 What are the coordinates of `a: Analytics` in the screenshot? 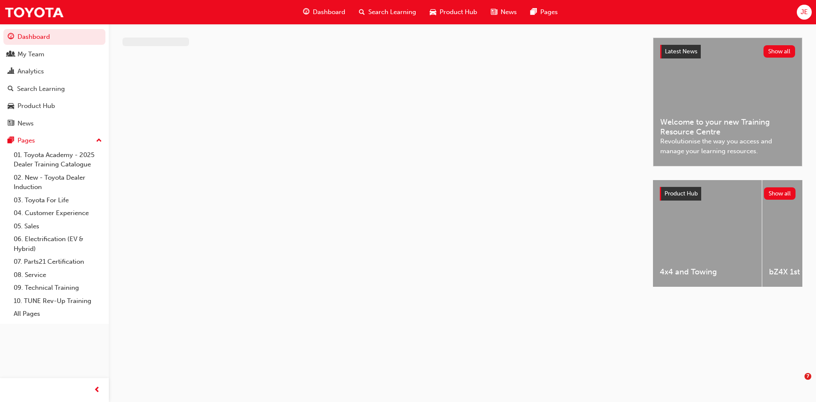 It's located at (54, 71).